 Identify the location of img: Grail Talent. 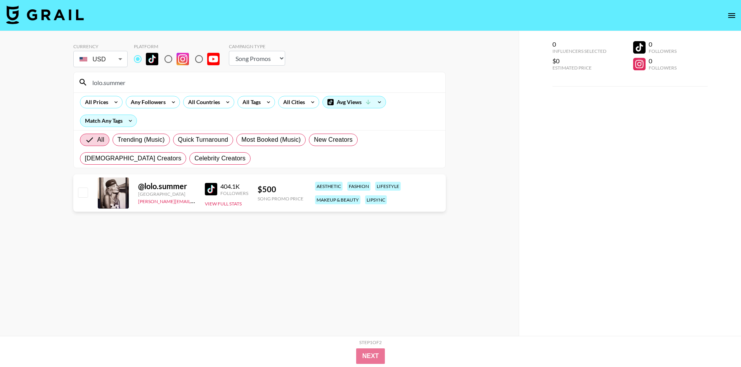
(45, 15).